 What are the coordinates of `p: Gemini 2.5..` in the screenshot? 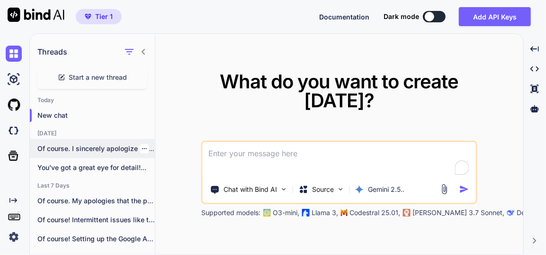 It's located at (386, 189).